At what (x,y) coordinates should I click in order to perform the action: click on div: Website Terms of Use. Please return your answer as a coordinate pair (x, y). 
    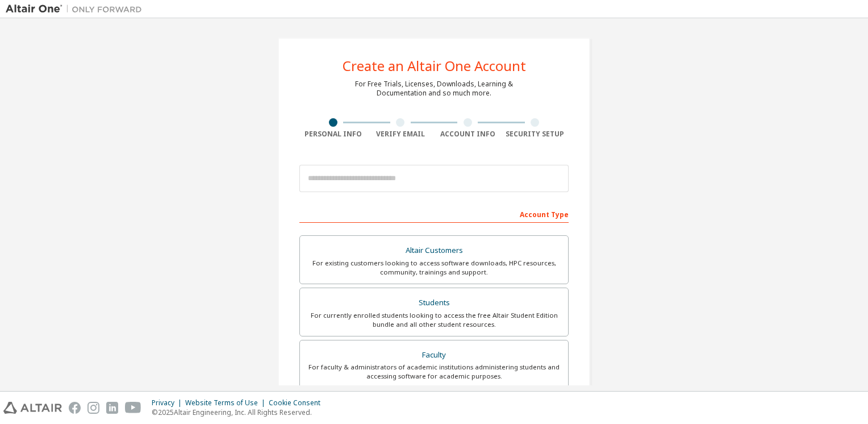
    Looking at the image, I should click on (226, 403).